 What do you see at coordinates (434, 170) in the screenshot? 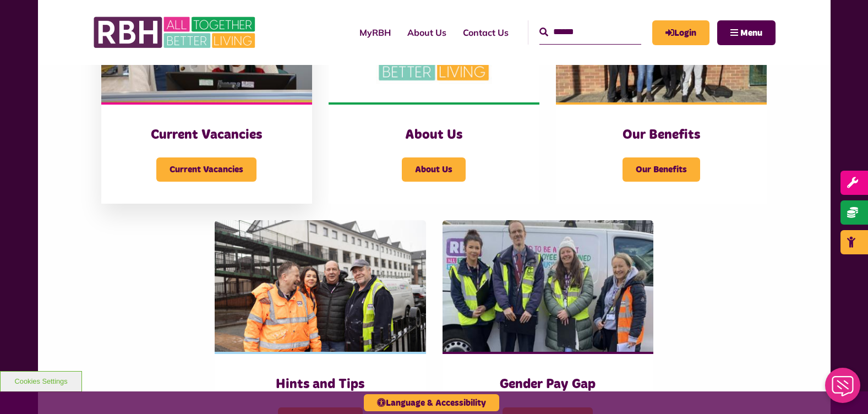
I see `span: About Us` at bounding box center [434, 170].